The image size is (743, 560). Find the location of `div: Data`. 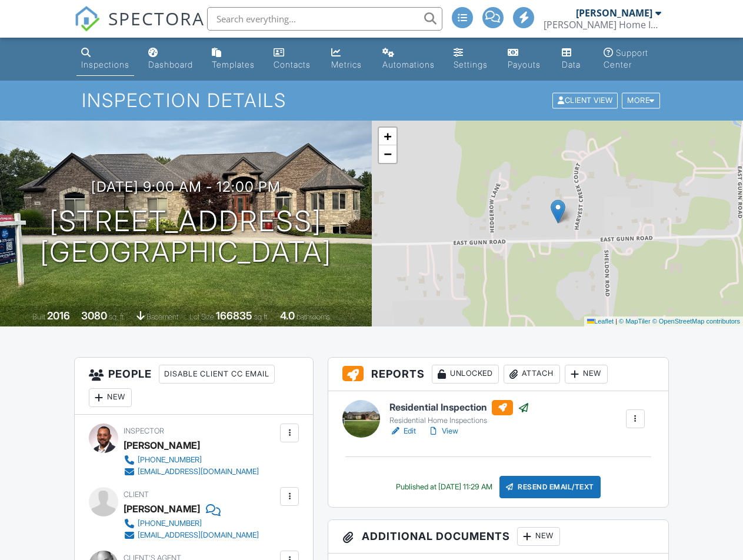

div: Data is located at coordinates (571, 64).